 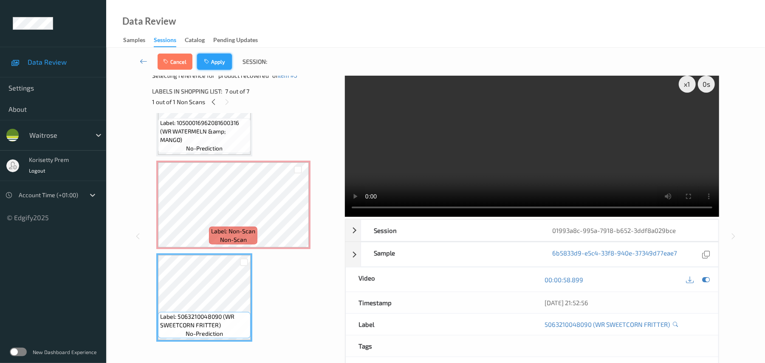 I want to click on div: Sample, so click(x=450, y=254).